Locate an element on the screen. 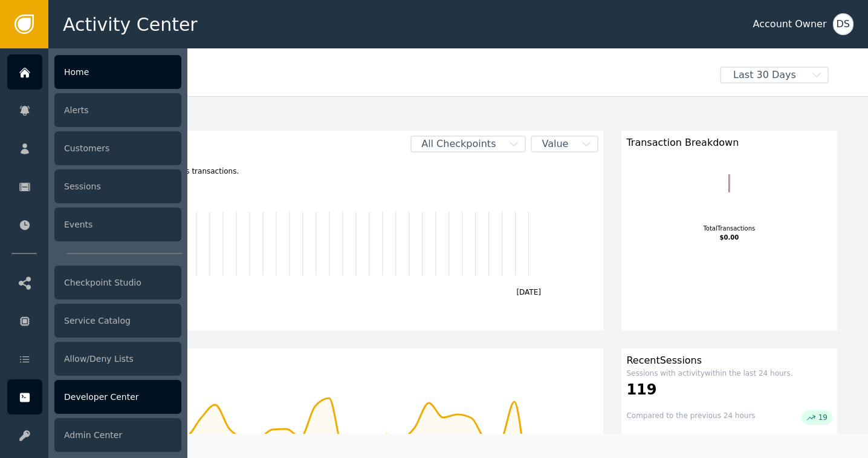  div: Home is located at coordinates (118, 72).